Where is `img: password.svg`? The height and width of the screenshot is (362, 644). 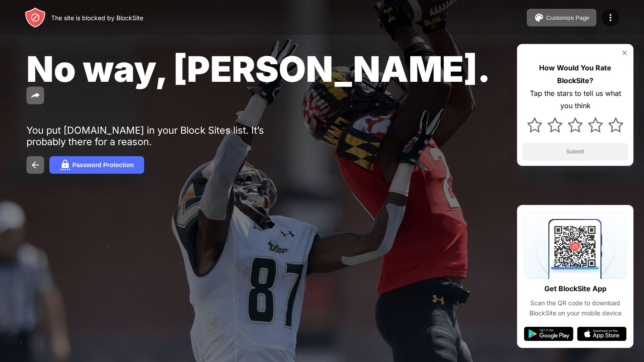 img: password.svg is located at coordinates (65, 165).